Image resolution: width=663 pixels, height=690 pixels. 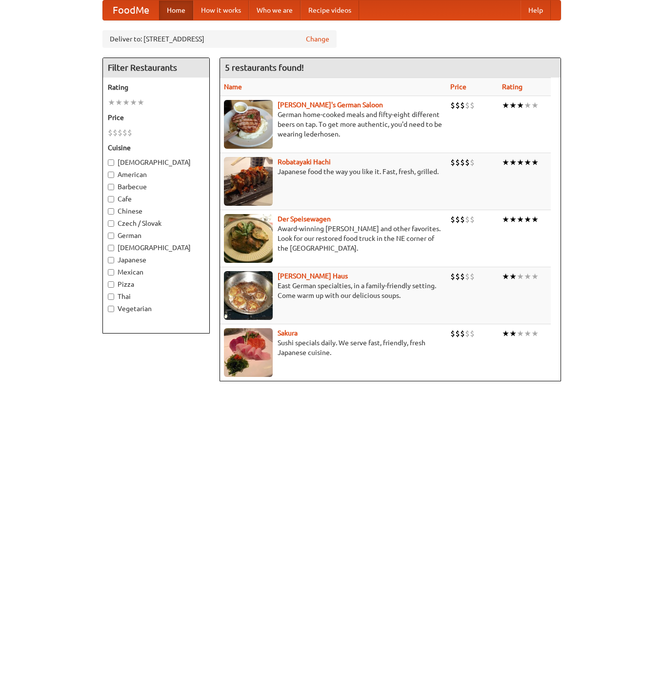 What do you see at coordinates (131, 10) in the screenshot?
I see `a: FoodMe` at bounding box center [131, 10].